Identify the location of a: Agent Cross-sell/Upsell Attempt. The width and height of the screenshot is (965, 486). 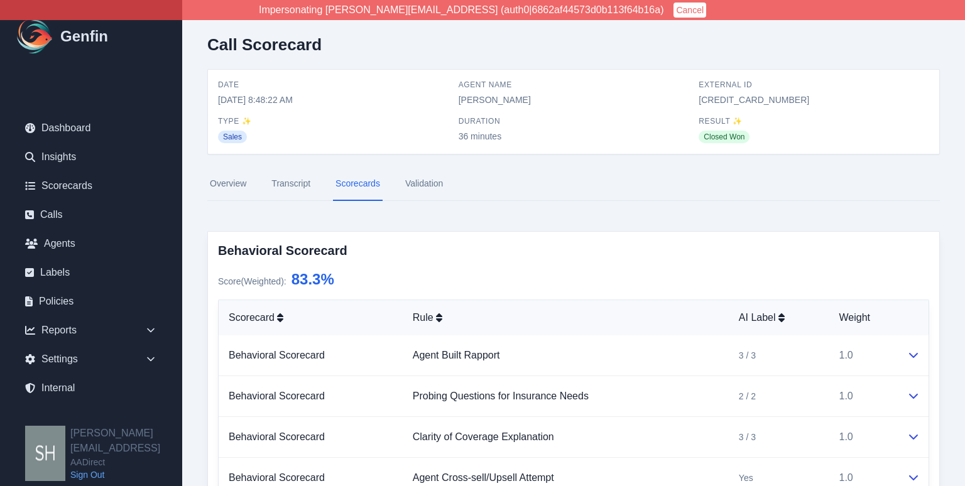
(483, 477).